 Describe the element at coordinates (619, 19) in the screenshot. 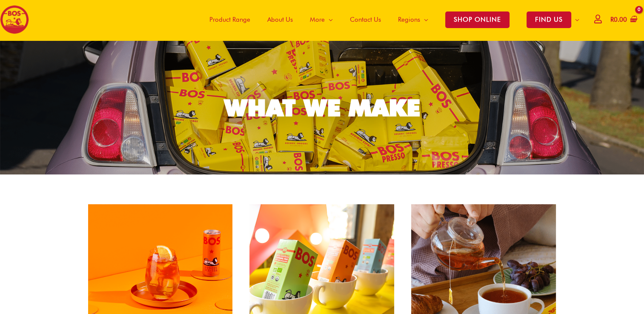

I see `bdi: 0.00` at that location.